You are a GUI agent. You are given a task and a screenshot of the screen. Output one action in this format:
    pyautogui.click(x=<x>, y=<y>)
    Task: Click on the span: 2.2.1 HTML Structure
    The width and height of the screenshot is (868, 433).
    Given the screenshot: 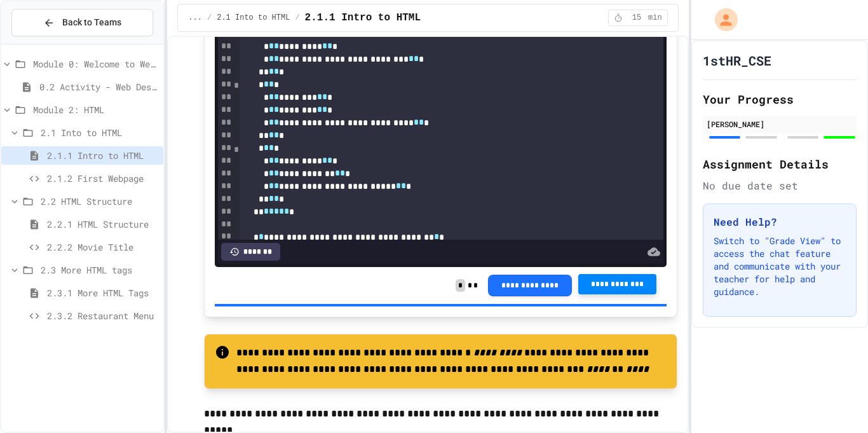 What is the action you would take?
    pyautogui.click(x=102, y=224)
    